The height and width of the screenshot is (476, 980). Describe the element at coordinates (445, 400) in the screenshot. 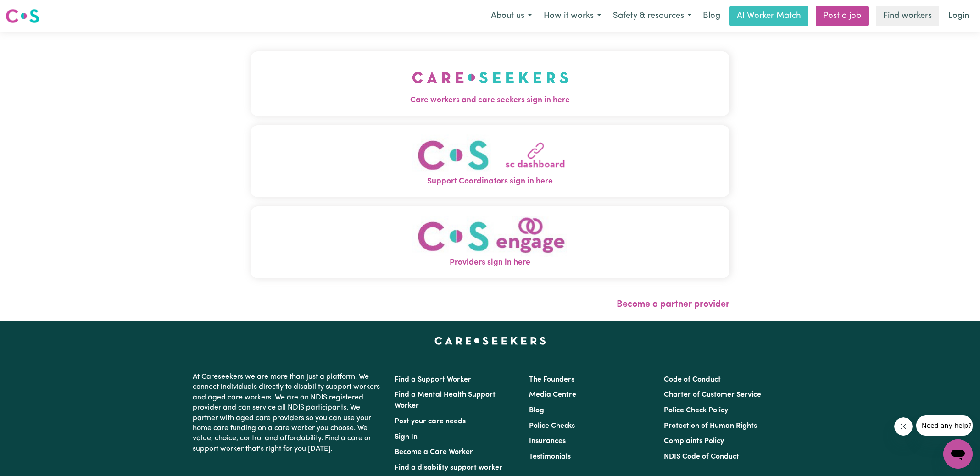

I see `a: Find a Mental Health Support Worker` at that location.